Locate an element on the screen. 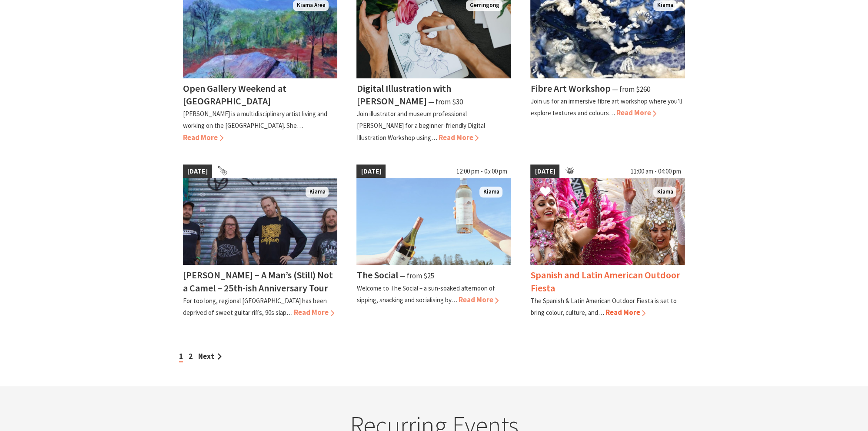  p: Welcome to The Social – a sun-soaked afternoon of sipping, snacking and socialising by… is located at coordinates (425, 294).